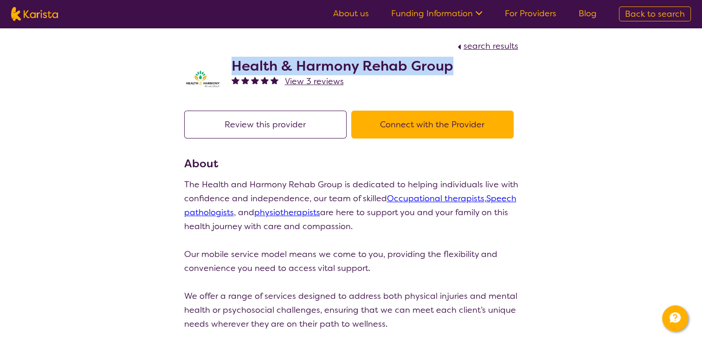  I want to click on a: Connect with the Provider, so click(435, 124).